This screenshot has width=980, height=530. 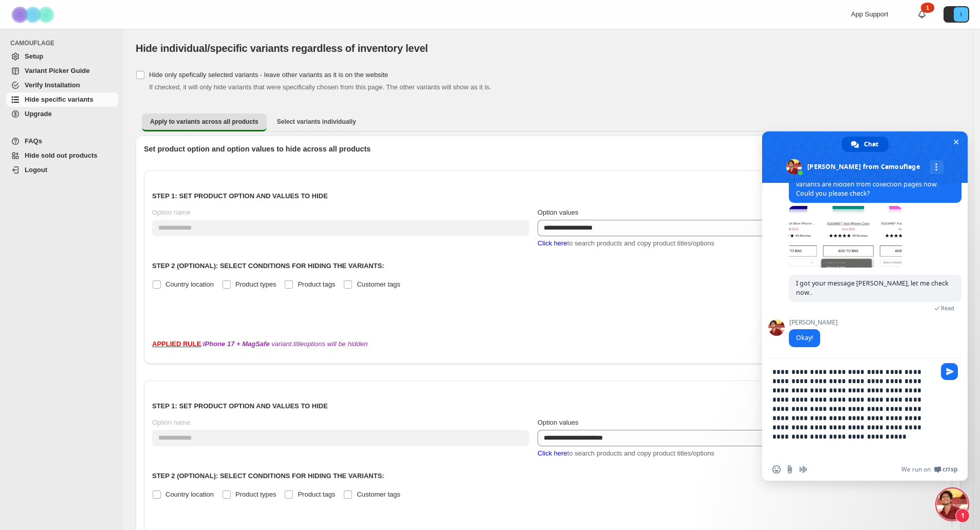 I want to click on a: Upgrade, so click(x=62, y=114).